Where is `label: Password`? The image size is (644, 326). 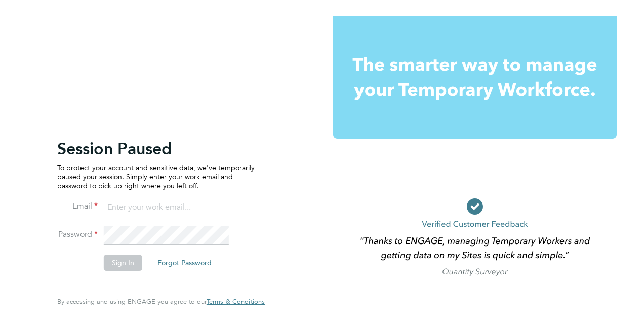
label: Password is located at coordinates (78, 234).